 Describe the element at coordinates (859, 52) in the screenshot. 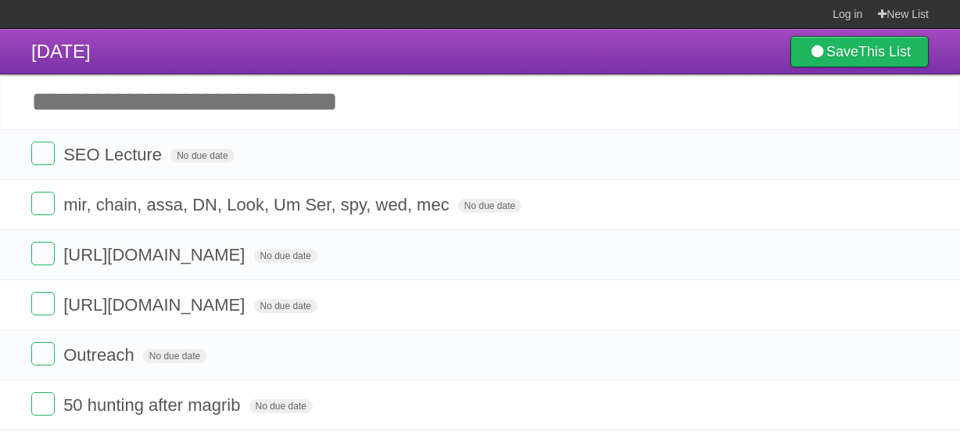

I see `a: SaveThis List` at that location.